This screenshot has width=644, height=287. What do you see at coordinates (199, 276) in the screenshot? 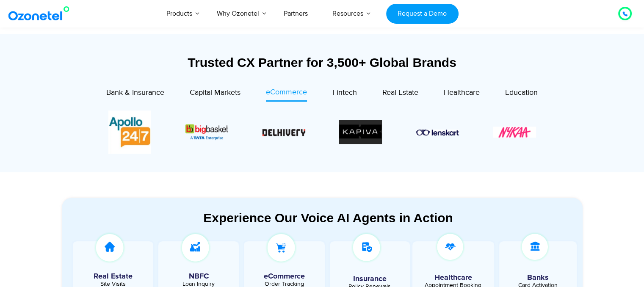
I see `h5: NBFC` at bounding box center [199, 276].